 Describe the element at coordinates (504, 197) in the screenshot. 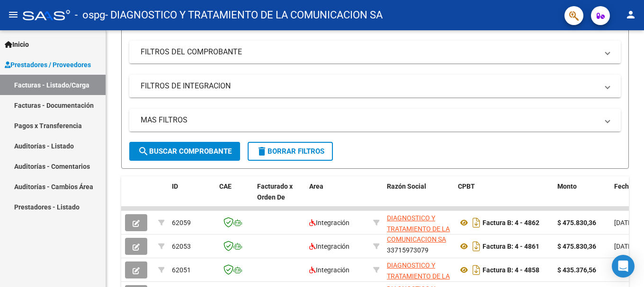

I see `datatable-header-cell: CPBT` at that location.